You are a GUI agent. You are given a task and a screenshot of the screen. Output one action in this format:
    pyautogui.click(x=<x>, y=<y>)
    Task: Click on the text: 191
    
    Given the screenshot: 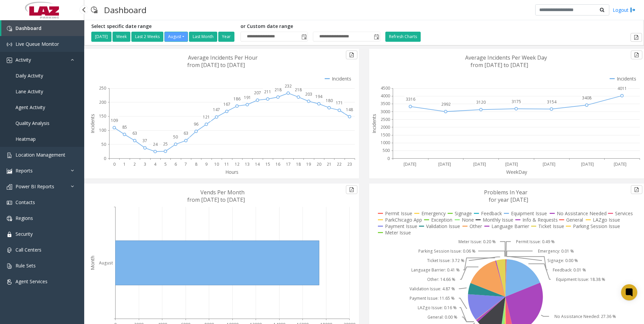 What is the action you would take?
    pyautogui.click(x=248, y=97)
    